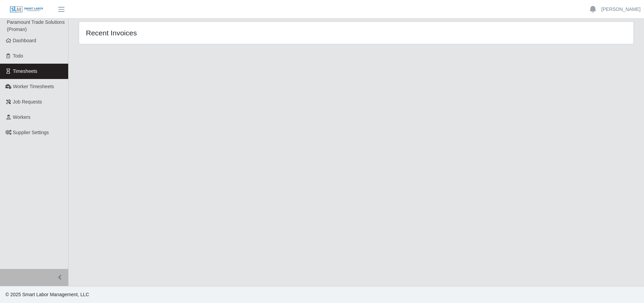  What do you see at coordinates (31, 133) in the screenshot?
I see `span: Supplier Settings` at bounding box center [31, 133].